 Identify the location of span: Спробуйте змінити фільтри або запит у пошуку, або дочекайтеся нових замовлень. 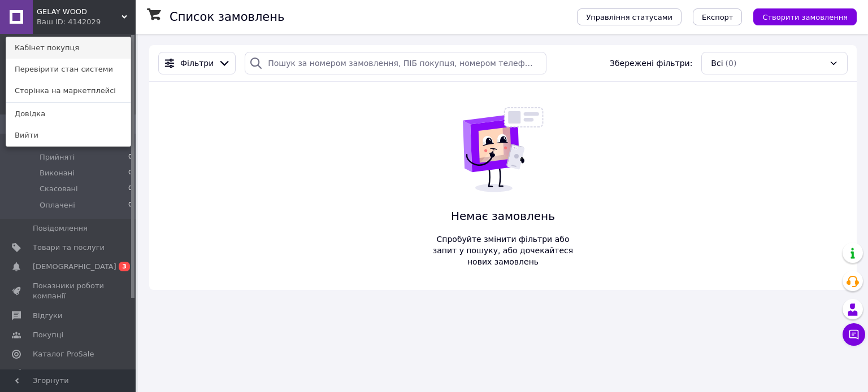
(503, 251).